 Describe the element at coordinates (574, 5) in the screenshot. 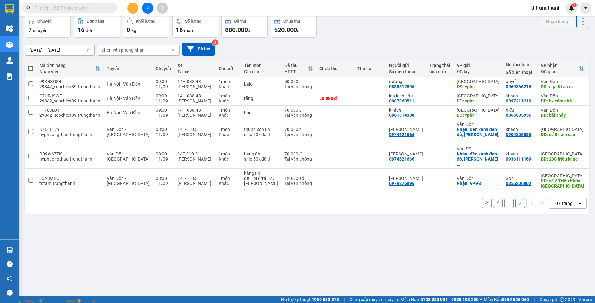

I see `span: 1` at that location.